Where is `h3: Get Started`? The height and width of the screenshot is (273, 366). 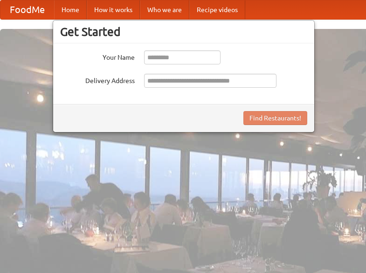
h3: Get Started is located at coordinates (184, 32).